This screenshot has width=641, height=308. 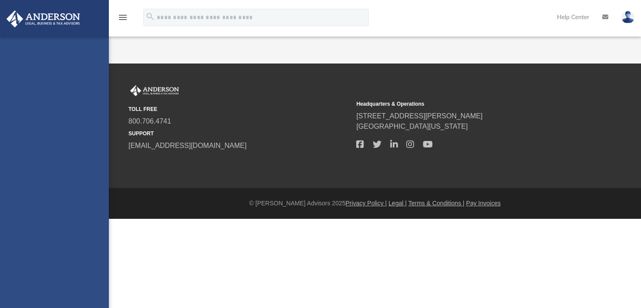 I want to click on small: SUPPORT, so click(x=239, y=134).